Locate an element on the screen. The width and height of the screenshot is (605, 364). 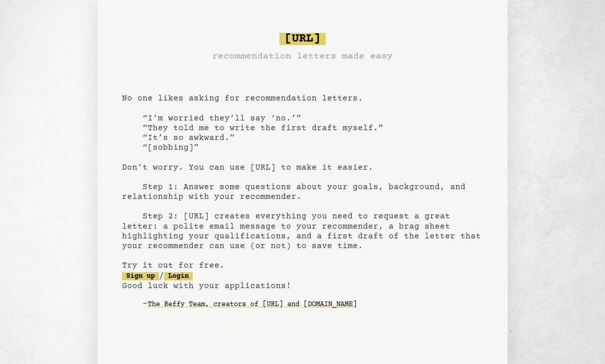
h3: recommendation letters made easy is located at coordinates (303, 57).